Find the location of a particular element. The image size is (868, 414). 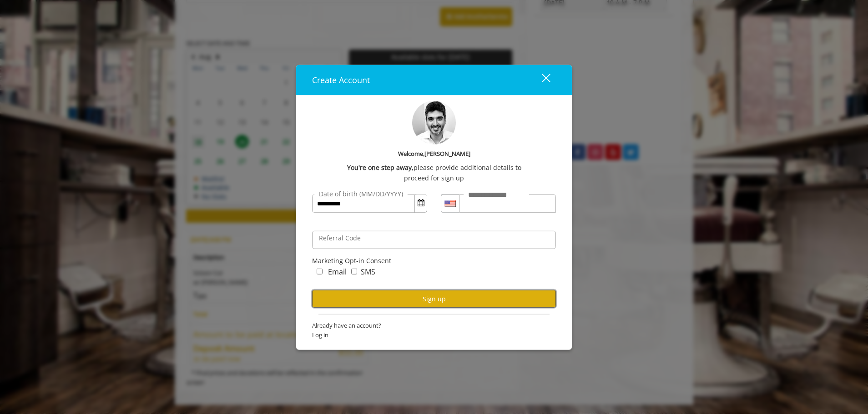

div: Country is located at coordinates (450, 204).